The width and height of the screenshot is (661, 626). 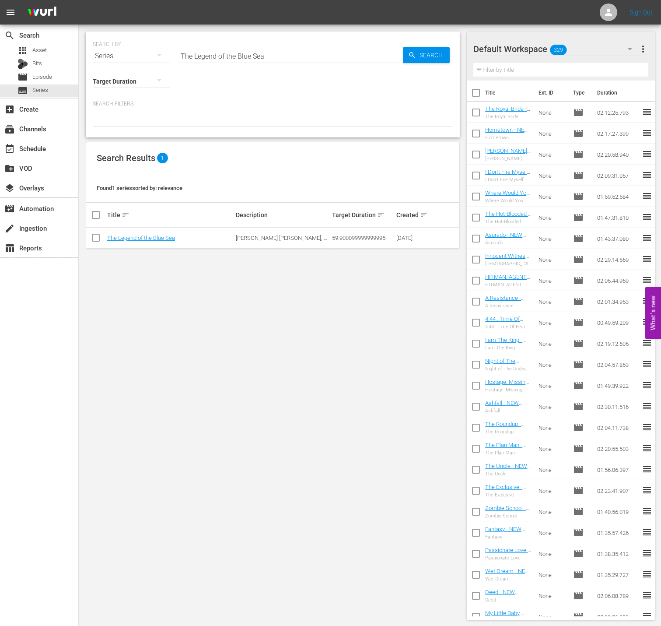 What do you see at coordinates (23, 64) in the screenshot?
I see `div: Bits` at bounding box center [23, 64].